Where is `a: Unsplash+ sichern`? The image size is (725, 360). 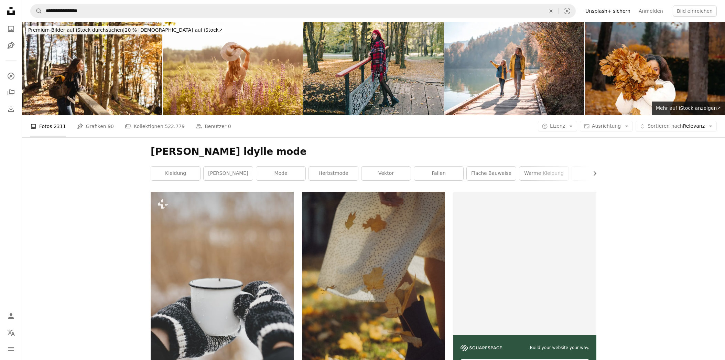
a: Unsplash+ sichern is located at coordinates (607, 11).